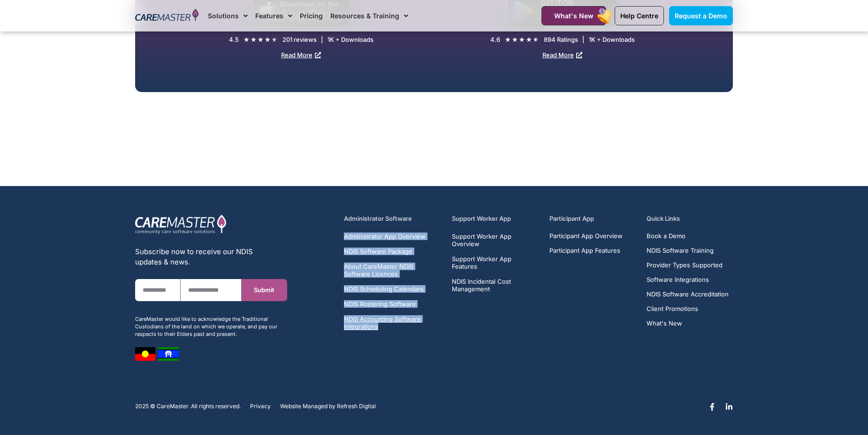  What do you see at coordinates (495, 39) in the screenshot?
I see `div: 4.6` at bounding box center [495, 39].